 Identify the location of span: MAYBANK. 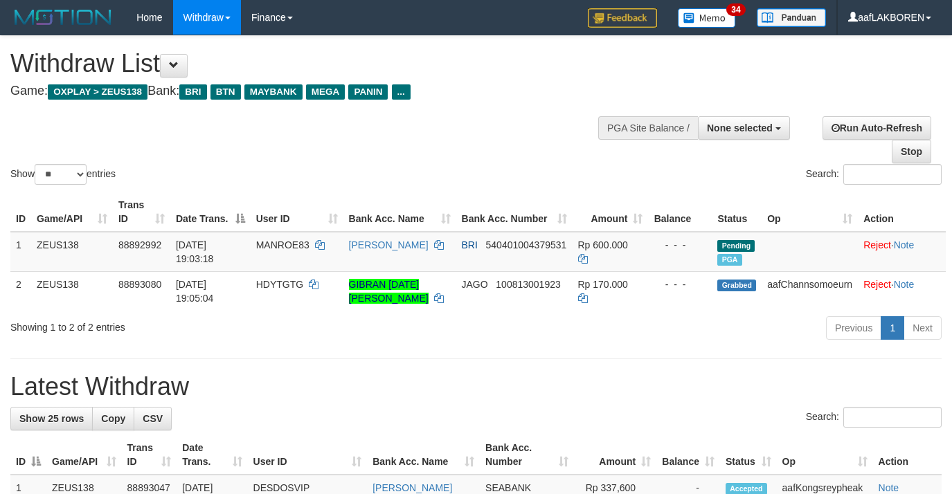
(273, 92).